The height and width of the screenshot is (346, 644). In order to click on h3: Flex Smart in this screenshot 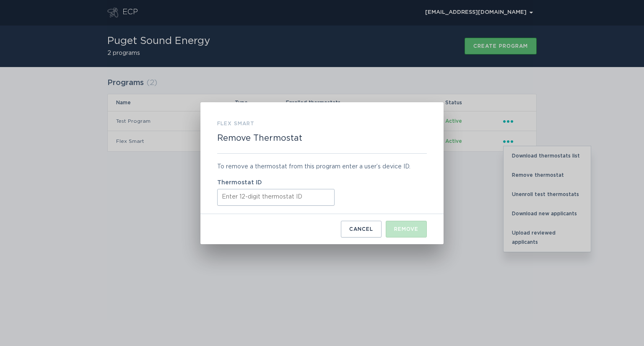, I will do `click(236, 124)`.